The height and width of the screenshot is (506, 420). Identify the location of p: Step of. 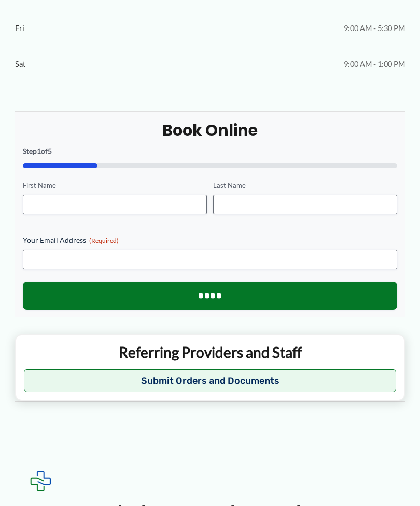
(210, 151).